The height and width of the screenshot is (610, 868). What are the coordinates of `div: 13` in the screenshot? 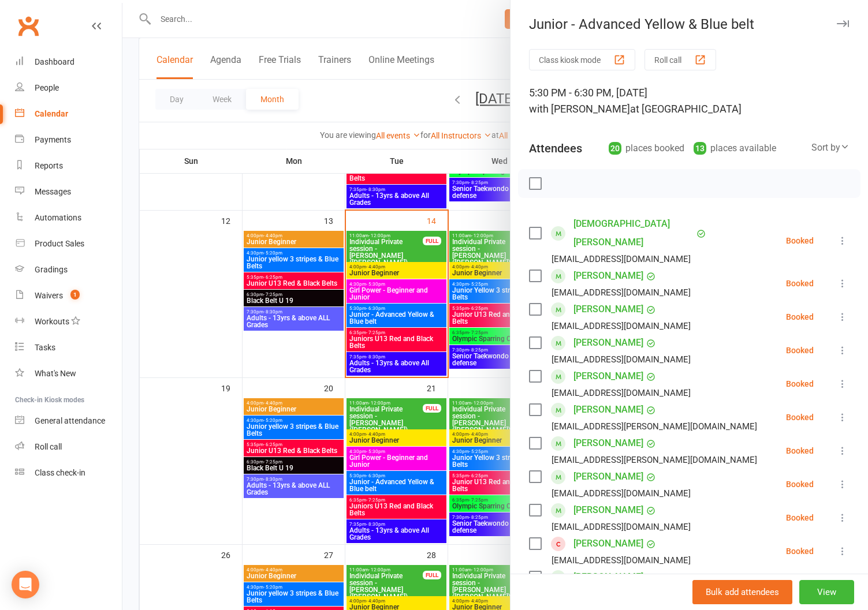 It's located at (700, 148).